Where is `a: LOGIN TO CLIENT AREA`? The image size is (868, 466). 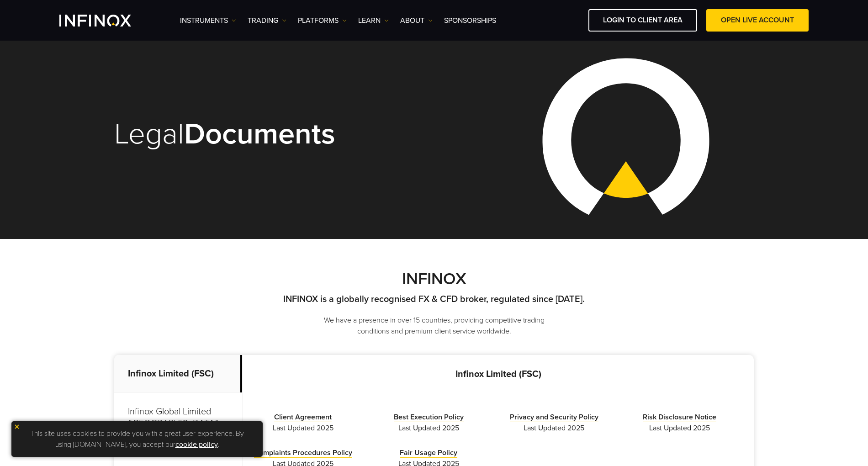
a: LOGIN TO CLIENT AREA is located at coordinates (643, 20).